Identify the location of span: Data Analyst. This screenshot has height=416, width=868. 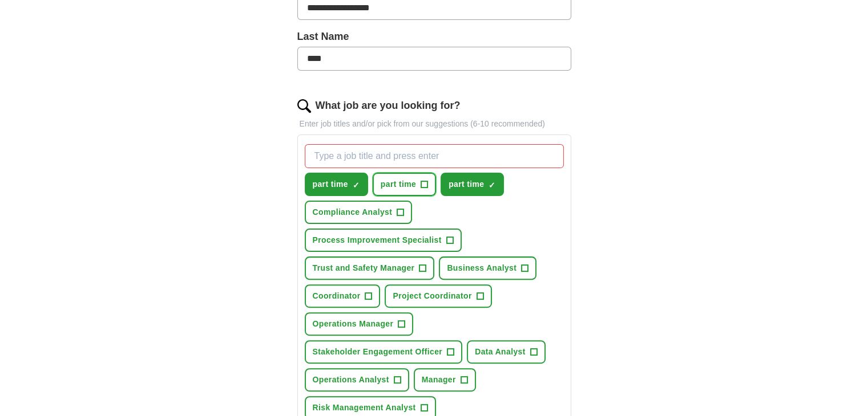
(500, 351).